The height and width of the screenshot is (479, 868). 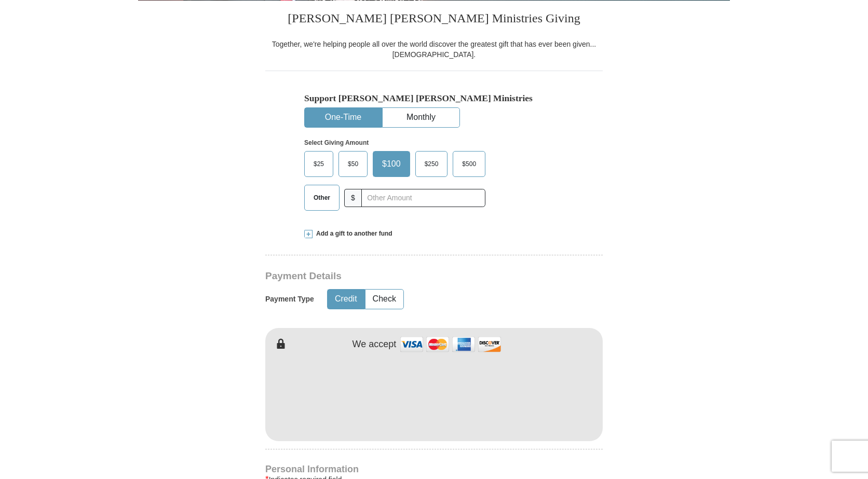 What do you see at coordinates (384, 299) in the screenshot?
I see `button: Check` at bounding box center [384, 299].